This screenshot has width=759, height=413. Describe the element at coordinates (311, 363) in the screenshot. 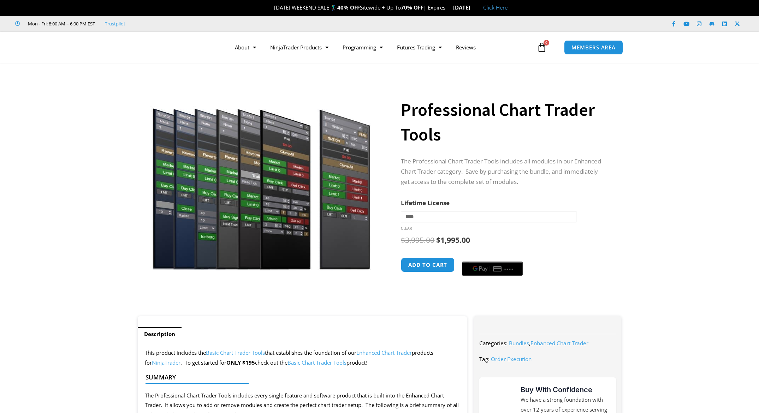

I see `span: check out the product!` at that location.